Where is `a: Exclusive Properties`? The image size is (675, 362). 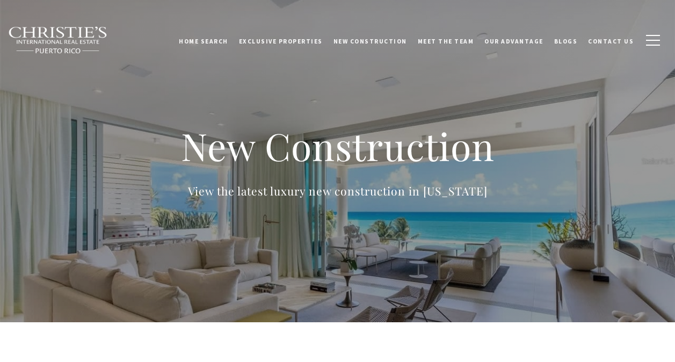
a: Exclusive Properties is located at coordinates (281, 40).